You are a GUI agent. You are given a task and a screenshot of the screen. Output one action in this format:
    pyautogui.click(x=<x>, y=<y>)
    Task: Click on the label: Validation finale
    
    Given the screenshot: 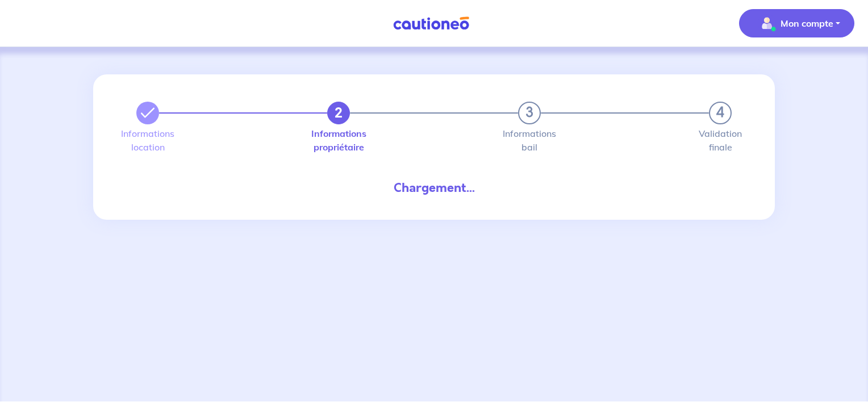 What is the action you would take?
    pyautogui.click(x=720, y=140)
    